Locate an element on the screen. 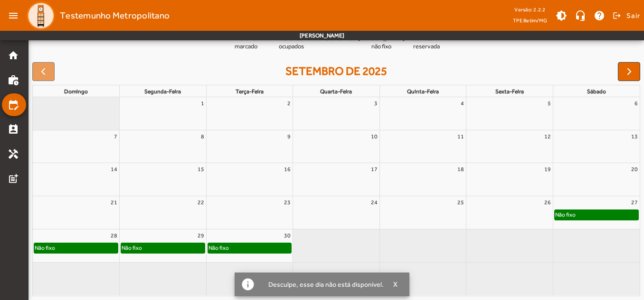 The image size is (644, 300). td: 18 de setembro de 2025 is located at coordinates (423, 180).